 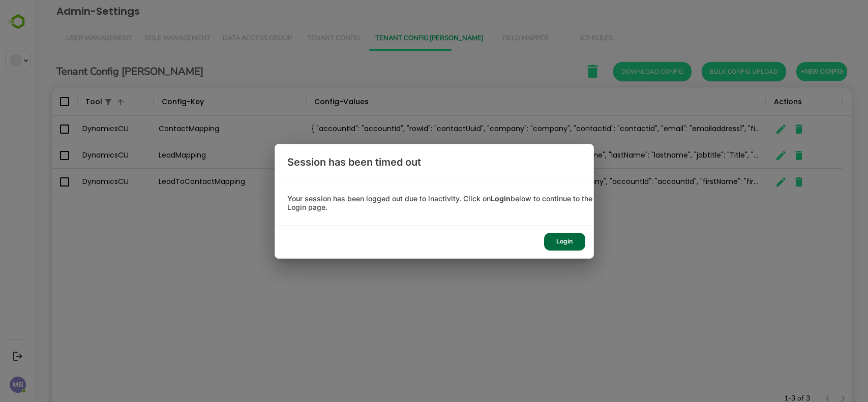 I want to click on button: Show filters, so click(x=73, y=102).